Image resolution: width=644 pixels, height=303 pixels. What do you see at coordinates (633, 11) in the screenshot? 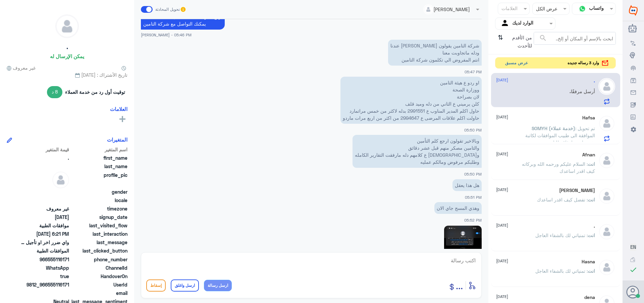
I see `img: Widebot Logo` at bounding box center [633, 11].